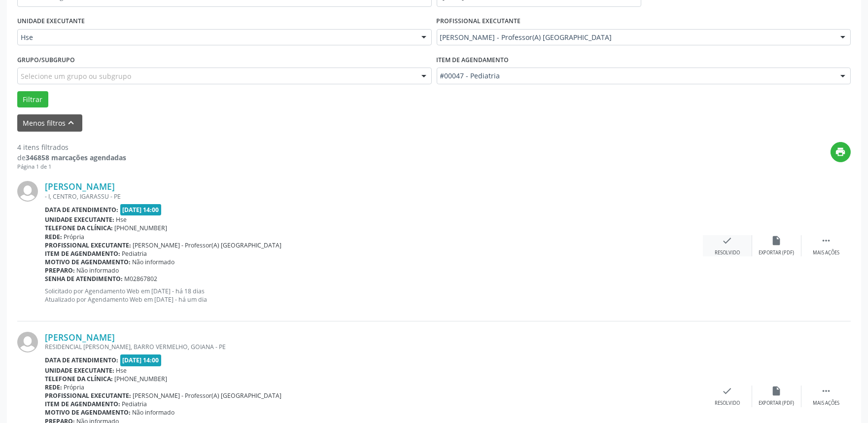 This screenshot has width=868, height=423. What do you see at coordinates (71, 157) in the screenshot?
I see `div: de` at bounding box center [71, 157].